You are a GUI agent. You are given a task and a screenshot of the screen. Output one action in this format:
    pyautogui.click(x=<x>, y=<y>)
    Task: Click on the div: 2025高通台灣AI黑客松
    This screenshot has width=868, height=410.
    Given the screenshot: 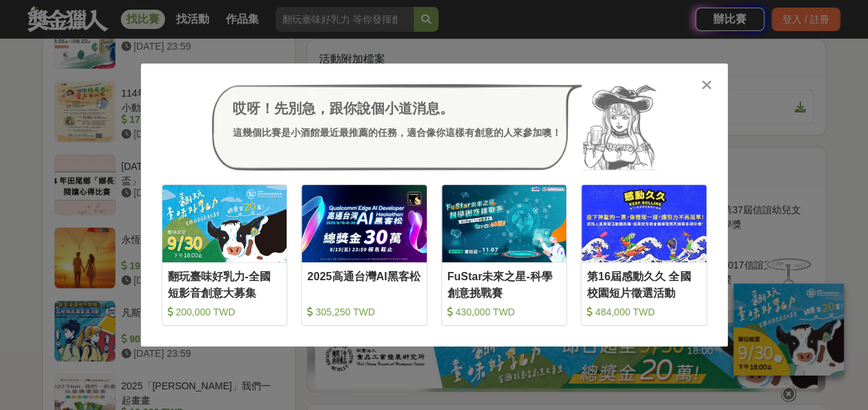 What is the action you would take?
    pyautogui.click(x=364, y=284)
    